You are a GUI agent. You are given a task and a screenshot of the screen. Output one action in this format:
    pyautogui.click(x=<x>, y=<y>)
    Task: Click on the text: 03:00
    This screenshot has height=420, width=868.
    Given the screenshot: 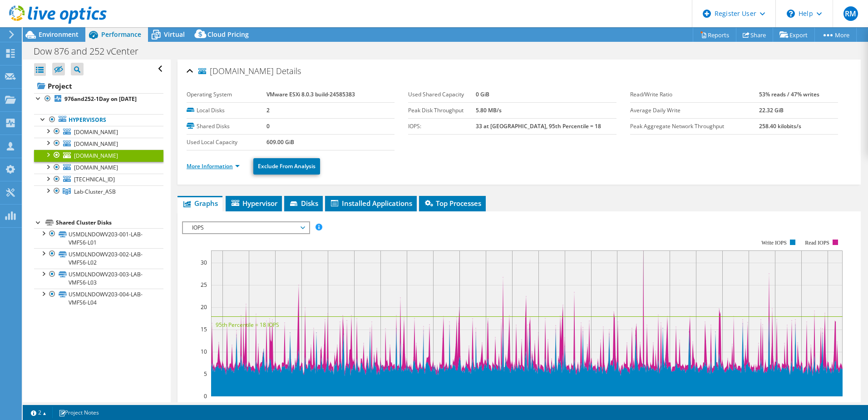 What is the action you would take?
    pyautogui.click(x=617, y=404)
    